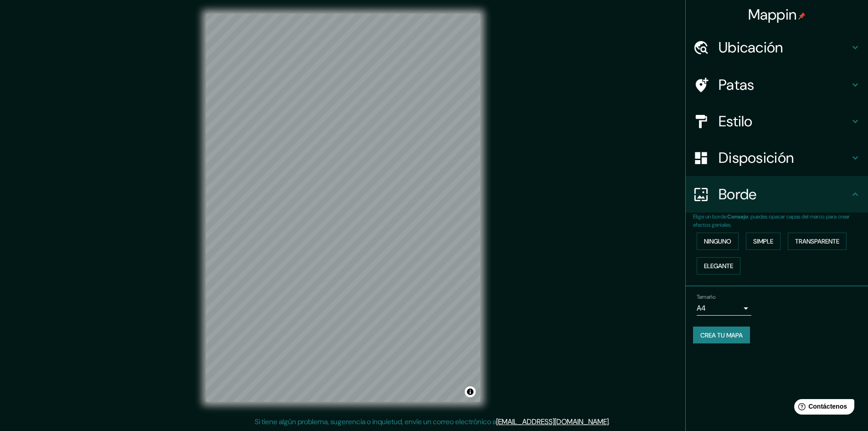 The height and width of the screenshot is (431, 868). Describe the element at coordinates (738, 217) in the screenshot. I see `font: Consejo` at that location.